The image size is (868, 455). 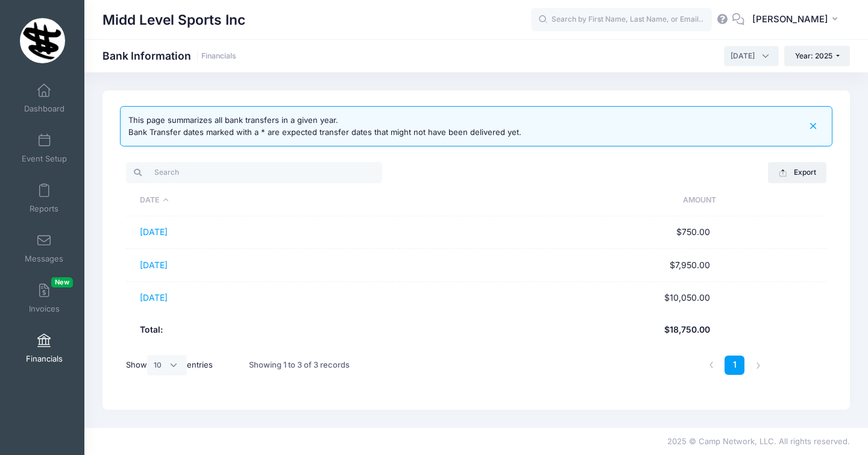 I want to click on h1: Bank Information, so click(x=169, y=56).